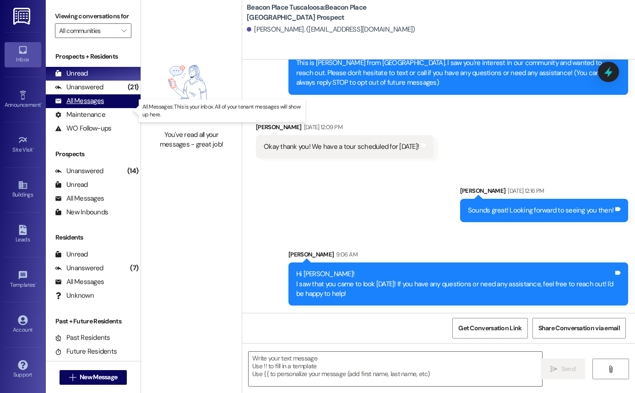 The width and height of the screenshot is (635, 393). Describe the element at coordinates (23, 280) in the screenshot. I see `a: Templates •` at that location.